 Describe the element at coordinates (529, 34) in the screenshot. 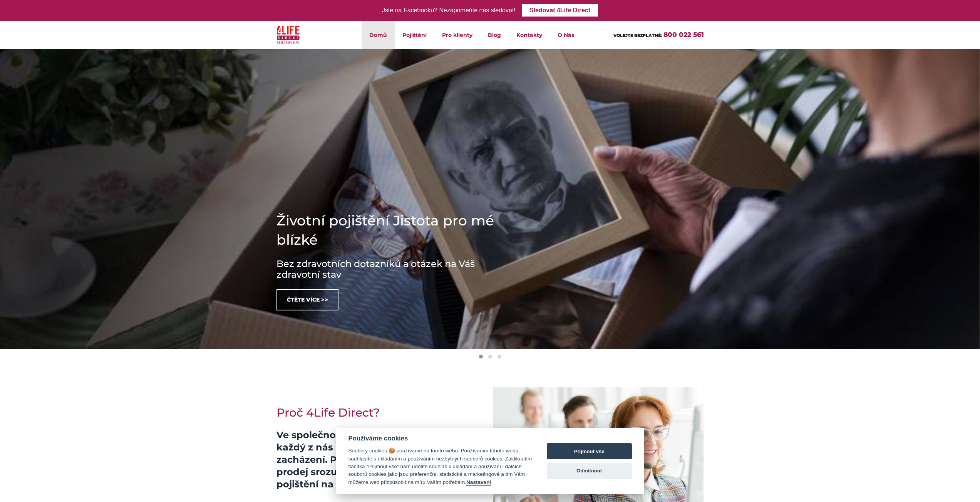

I see `a: Kontakty` at that location.